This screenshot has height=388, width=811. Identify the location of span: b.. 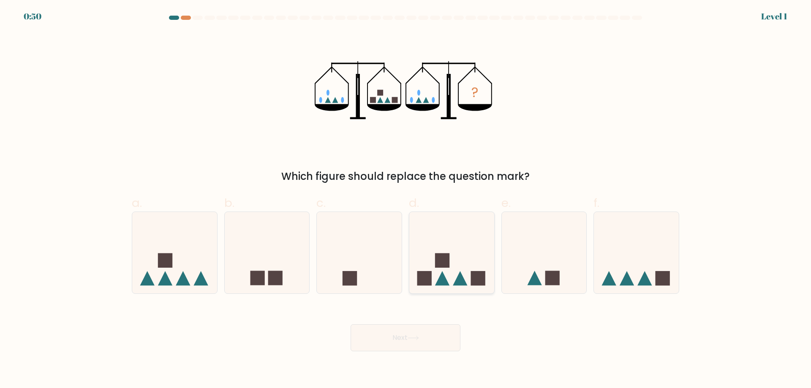
(229, 203).